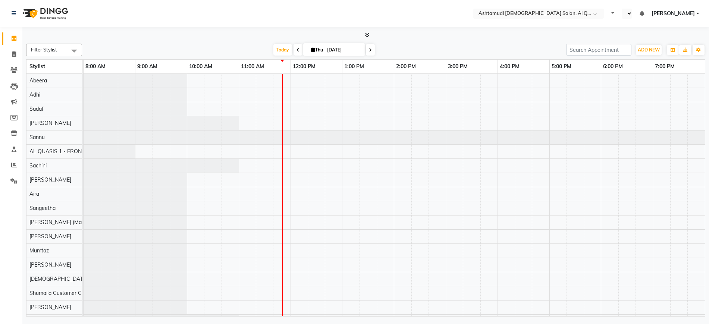 The width and height of the screenshot is (709, 324). I want to click on a: 6:00 PM, so click(613, 66).